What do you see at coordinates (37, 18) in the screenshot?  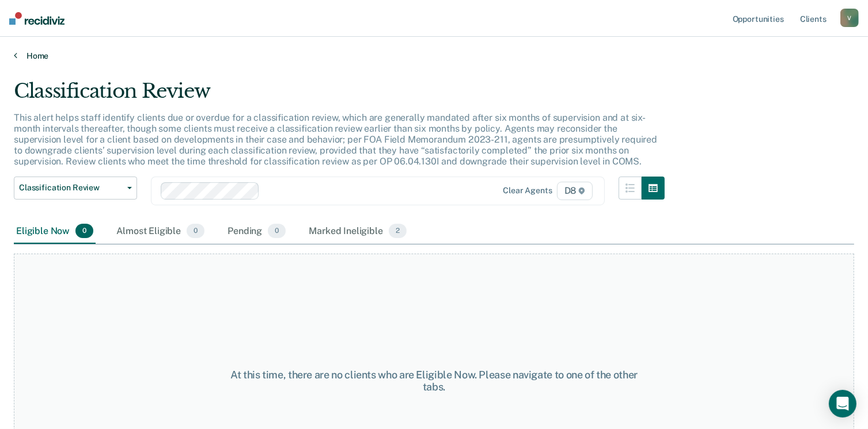 I see `img: Recidiviz` at bounding box center [37, 18].